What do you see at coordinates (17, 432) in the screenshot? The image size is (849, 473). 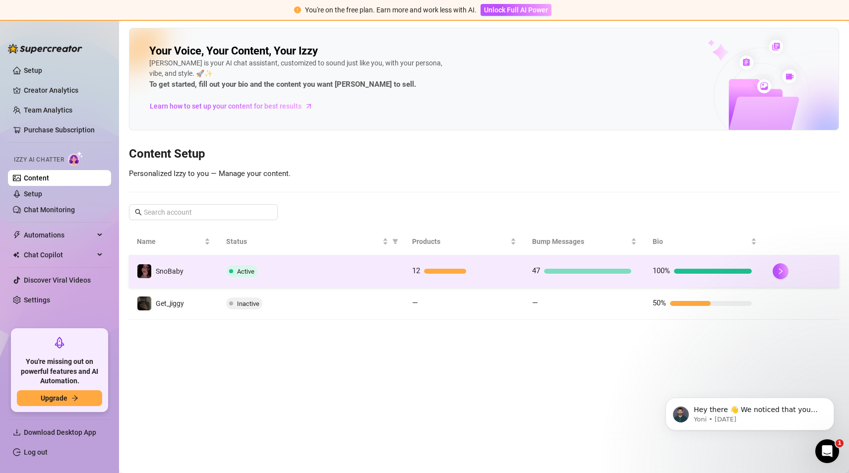 I see `span: download` at bounding box center [17, 432].